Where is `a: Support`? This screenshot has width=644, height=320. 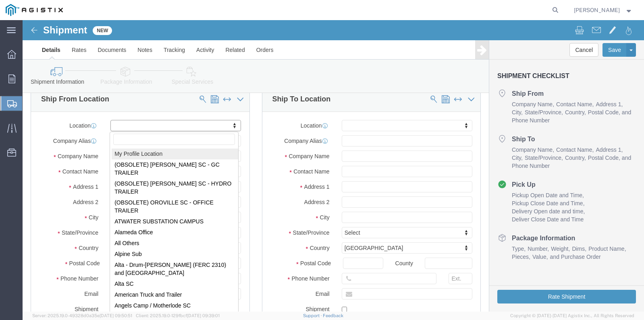 a: Support is located at coordinates (313, 316).